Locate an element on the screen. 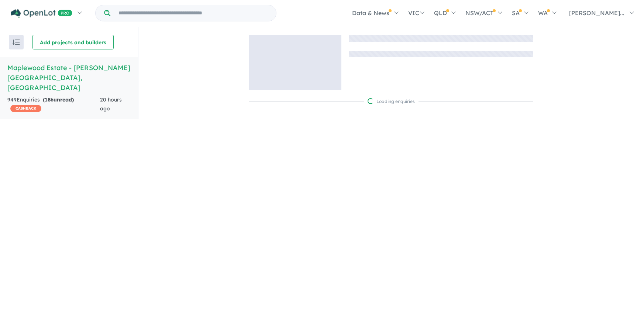  input: Try estate name, suburb, builder or developer is located at coordinates (193, 13).